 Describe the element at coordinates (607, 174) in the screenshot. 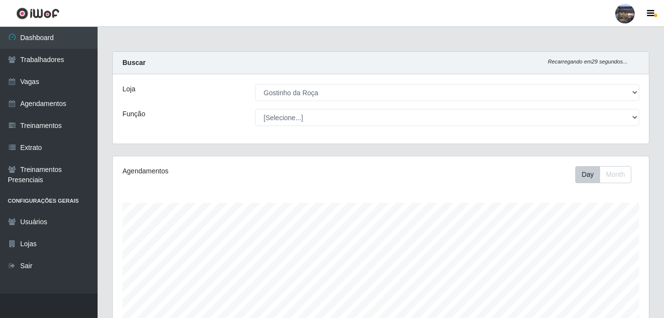

I see `div: Toolbar with button groups` at that location.